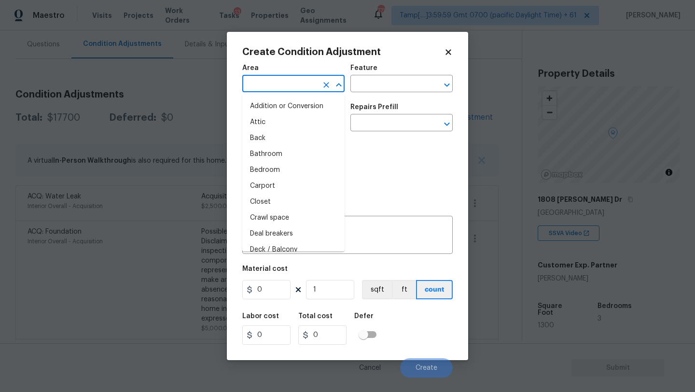 The width and height of the screenshot is (695, 392). What do you see at coordinates (294, 234) in the screenshot?
I see `li: Deal breakers` at bounding box center [294, 234].